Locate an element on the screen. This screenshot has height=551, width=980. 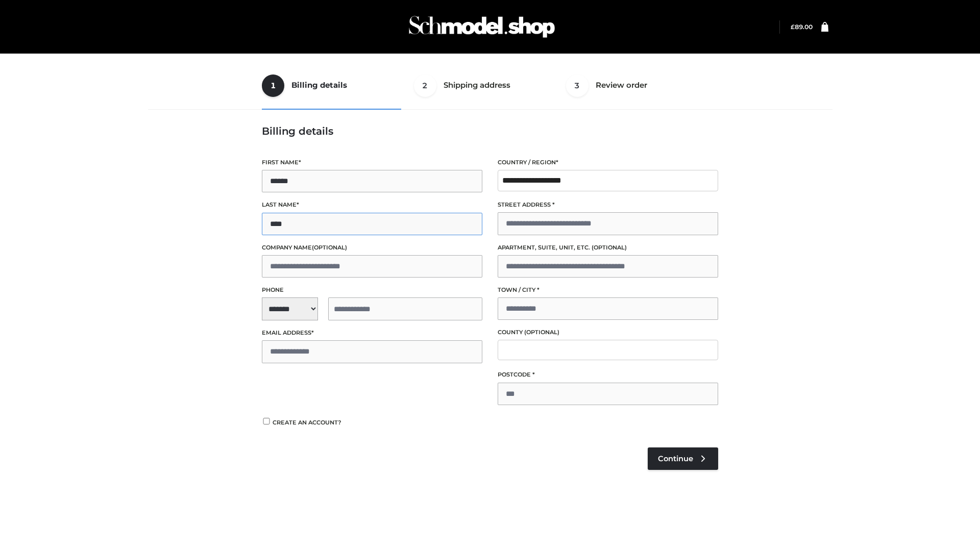
a: Schmodel Admin 964 is located at coordinates (481, 26).